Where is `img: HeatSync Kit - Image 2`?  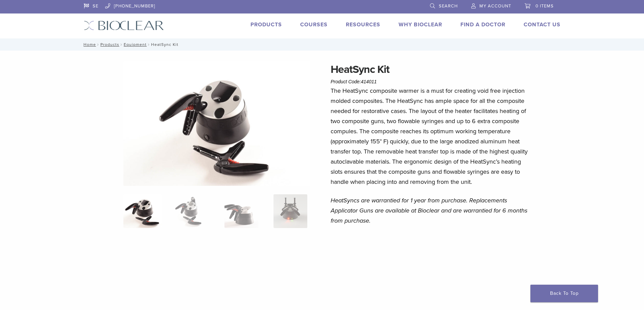 img: HeatSync Kit - Image 2 is located at coordinates (192, 211).